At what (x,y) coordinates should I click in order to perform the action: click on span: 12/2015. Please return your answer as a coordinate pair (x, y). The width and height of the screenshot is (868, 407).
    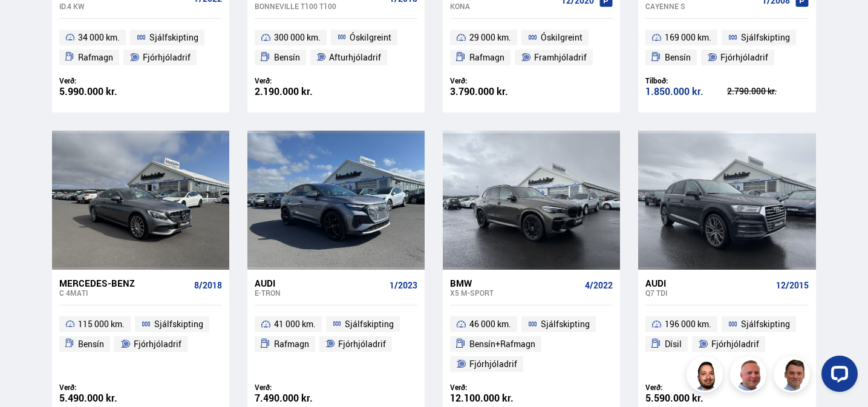
    Looking at the image, I should click on (792, 285).